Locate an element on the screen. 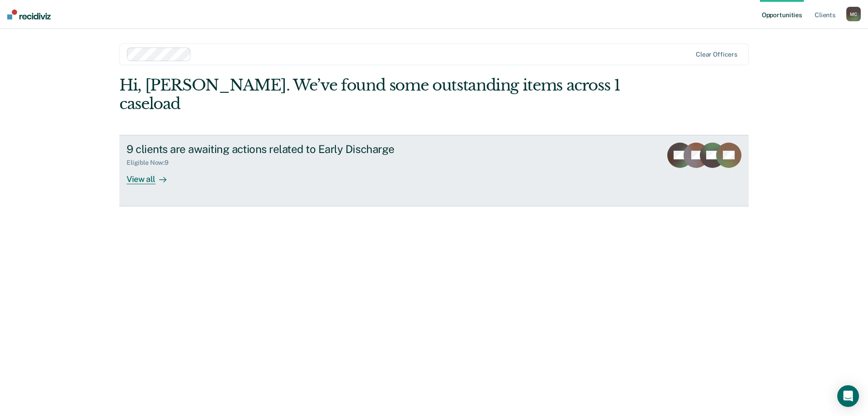  a: 9 clients are awaiting actions related to Early DischargeEligible Now:9View all is located at coordinates (434, 170).